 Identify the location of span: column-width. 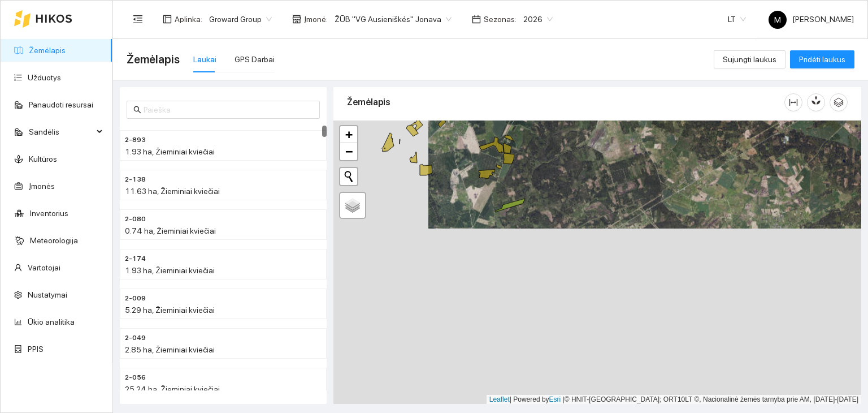
(794, 103).